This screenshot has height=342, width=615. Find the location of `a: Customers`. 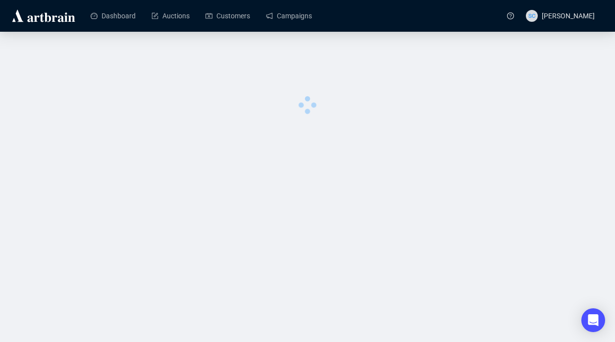

a: Customers is located at coordinates (228, 16).